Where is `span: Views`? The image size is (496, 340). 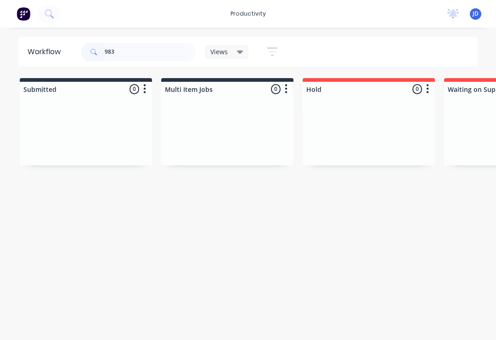
span: Views is located at coordinates (219, 51).